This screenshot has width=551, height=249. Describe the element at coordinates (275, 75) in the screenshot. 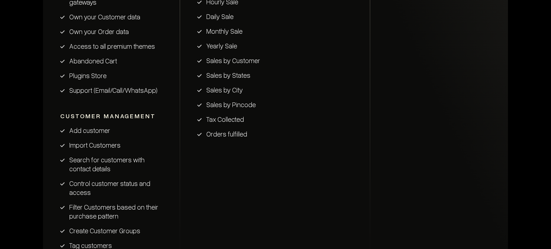

I see `li: Sales by States` at that location.